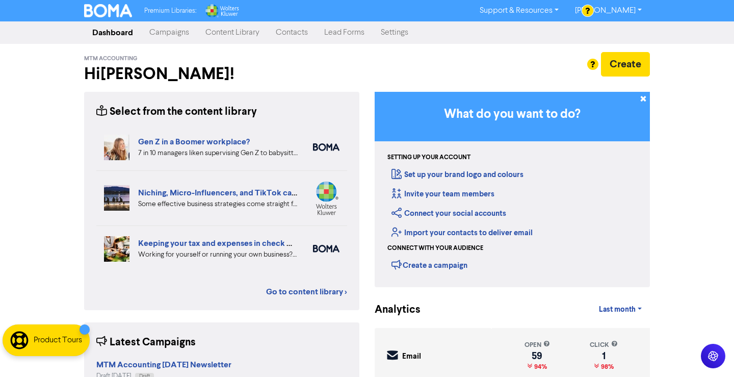 Image resolution: width=734 pixels, height=377 pixels. What do you see at coordinates (449, 213) in the screenshot?
I see `a: Connect your social accounts` at bounding box center [449, 213].